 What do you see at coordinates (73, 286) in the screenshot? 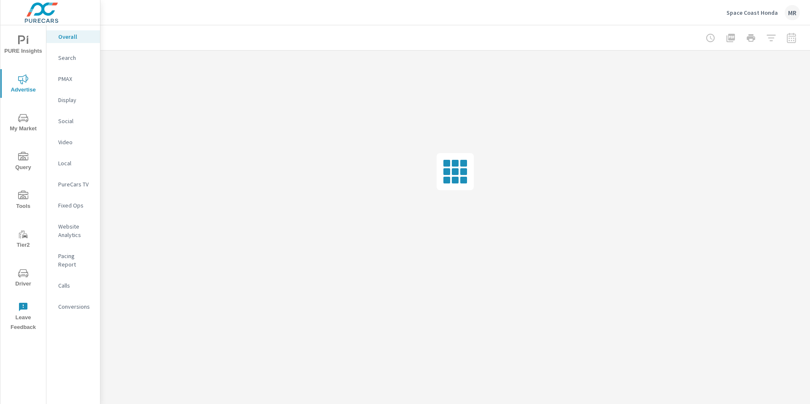
I see `div: Calls` at bounding box center [73, 286].